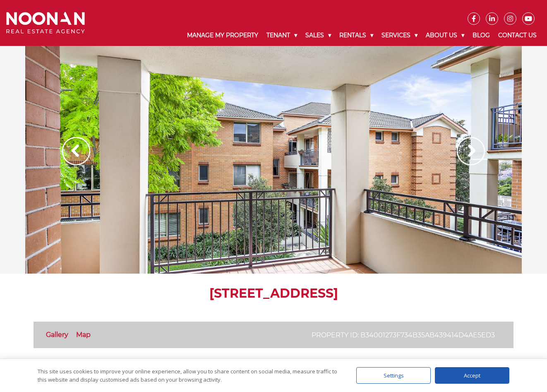 The height and width of the screenshot is (392, 547). I want to click on div: Settings, so click(394, 375).